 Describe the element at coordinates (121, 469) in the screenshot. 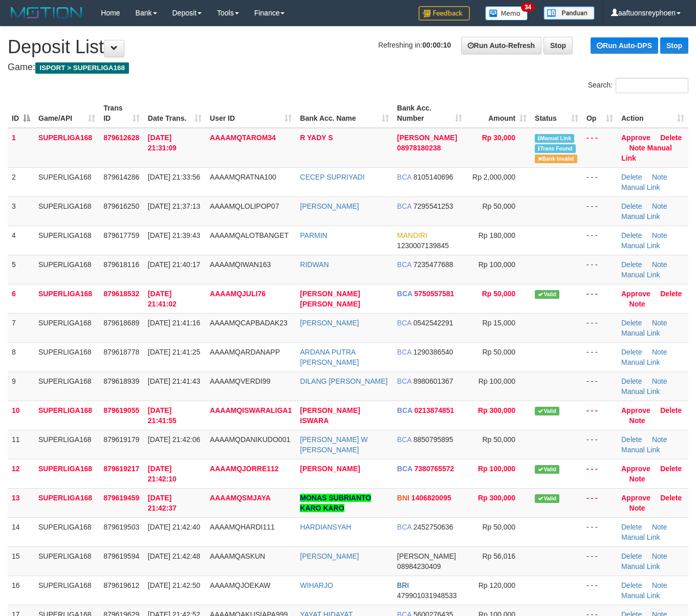

I see `span: 879619217` at that location.